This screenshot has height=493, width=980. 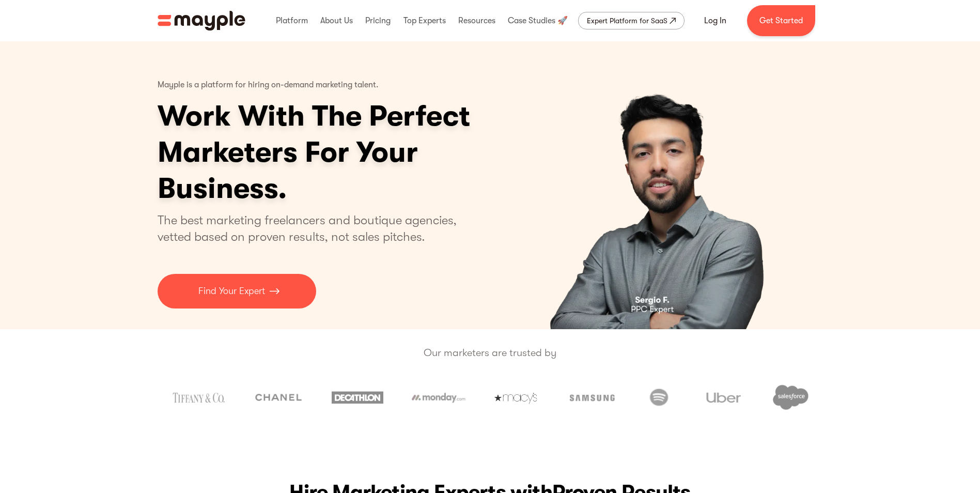 I want to click on div: carousel, so click(x=661, y=185).